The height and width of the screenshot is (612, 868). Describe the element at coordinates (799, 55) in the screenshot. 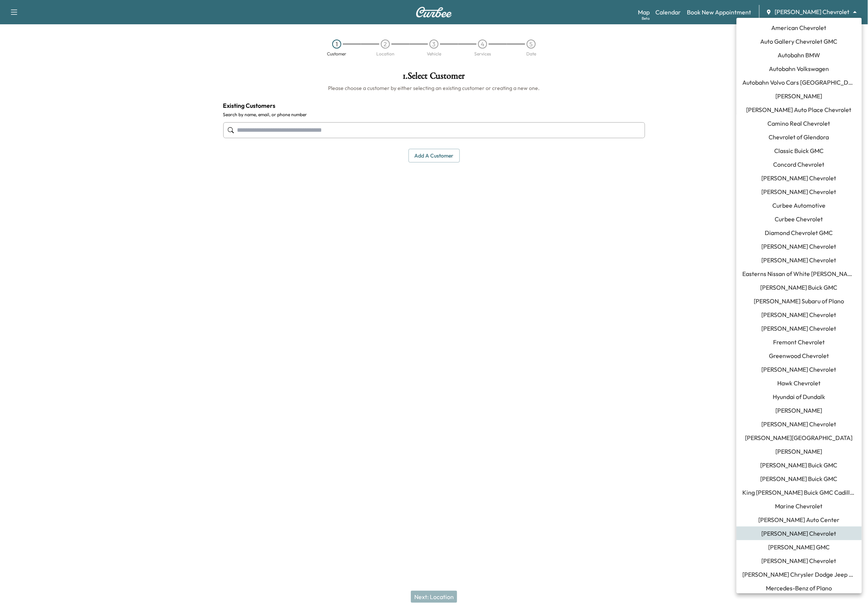

I see `span: Autobahn BMW` at that location.